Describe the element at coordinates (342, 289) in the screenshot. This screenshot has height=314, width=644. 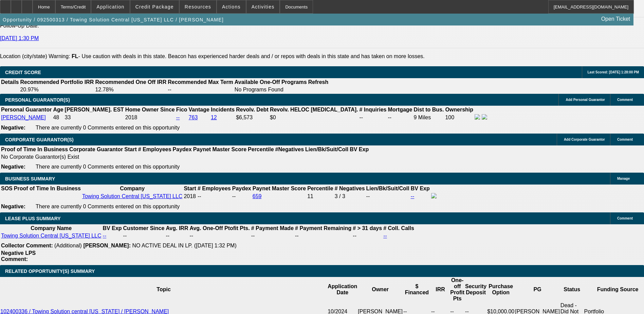
I see `th: Application Date` at that location.